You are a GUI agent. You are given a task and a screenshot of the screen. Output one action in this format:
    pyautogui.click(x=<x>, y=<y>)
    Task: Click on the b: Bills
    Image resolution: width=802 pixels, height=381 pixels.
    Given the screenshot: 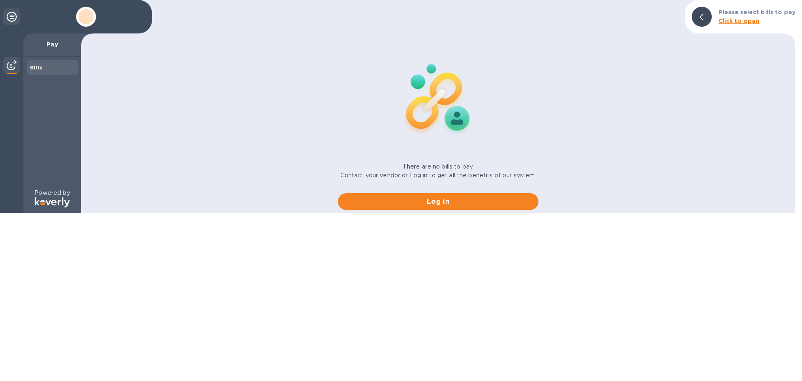 What is the action you would take?
    pyautogui.click(x=36, y=67)
    